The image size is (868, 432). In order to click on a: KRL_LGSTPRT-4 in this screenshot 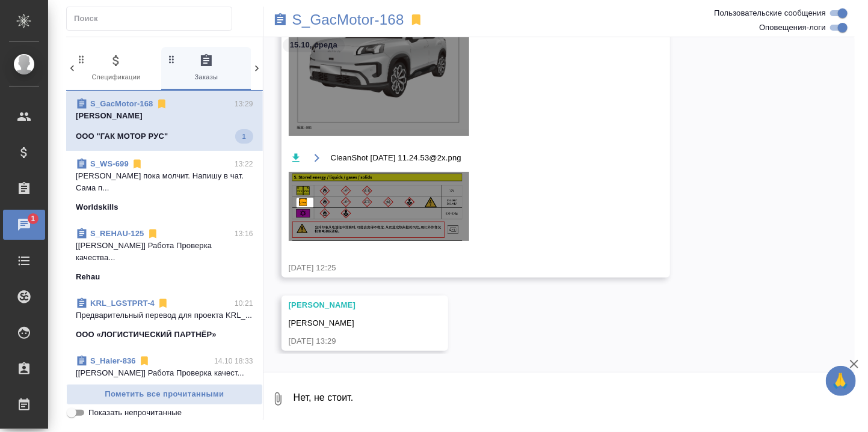, I will do `click(122, 303)`.